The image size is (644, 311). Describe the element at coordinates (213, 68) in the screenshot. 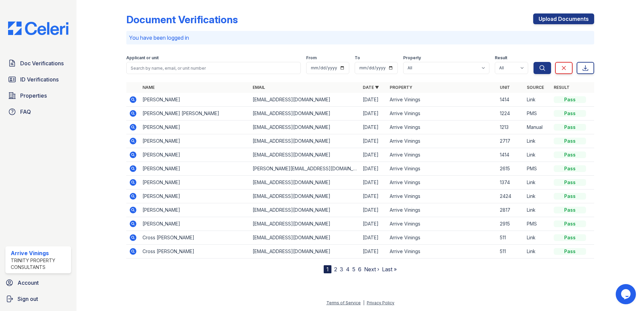

I see `input: Search by name, email, or unit number` at that location.